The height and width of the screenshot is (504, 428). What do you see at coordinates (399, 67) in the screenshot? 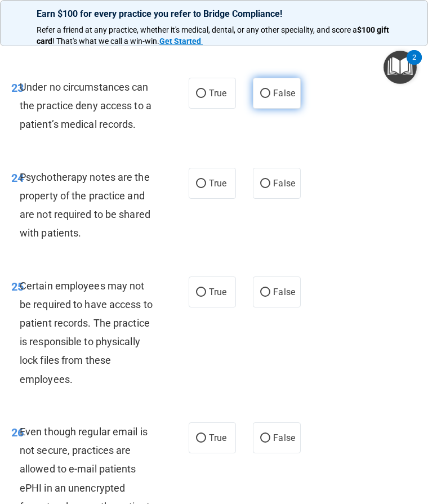
I see `button: Open Resource Center, 2 new notifications` at bounding box center [399, 67].